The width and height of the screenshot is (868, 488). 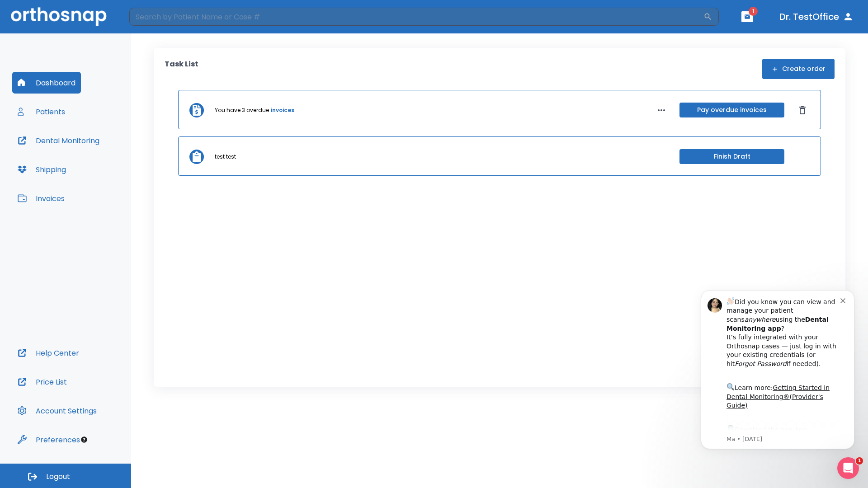 I want to click on a: Preferences, so click(x=49, y=440).